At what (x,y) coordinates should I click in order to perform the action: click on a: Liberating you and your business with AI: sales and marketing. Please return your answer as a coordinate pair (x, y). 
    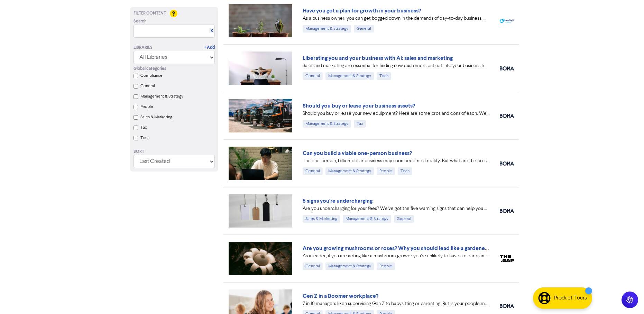
    Looking at the image, I should click on (378, 58).